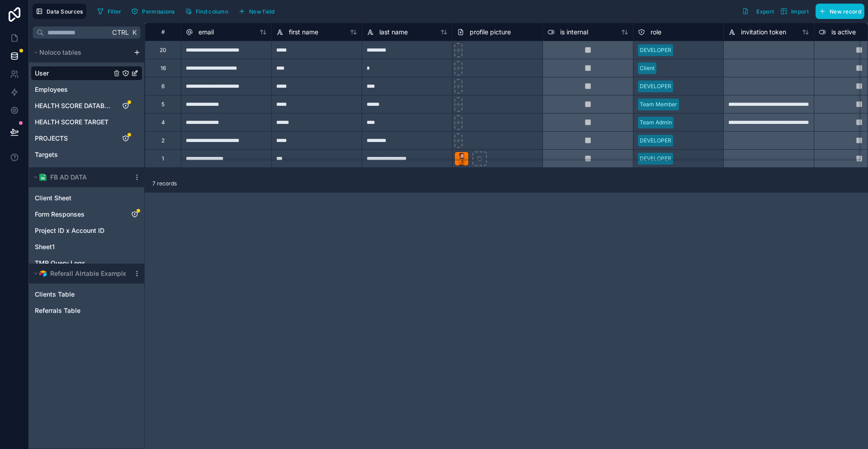  I want to click on button: Find column, so click(206, 11).